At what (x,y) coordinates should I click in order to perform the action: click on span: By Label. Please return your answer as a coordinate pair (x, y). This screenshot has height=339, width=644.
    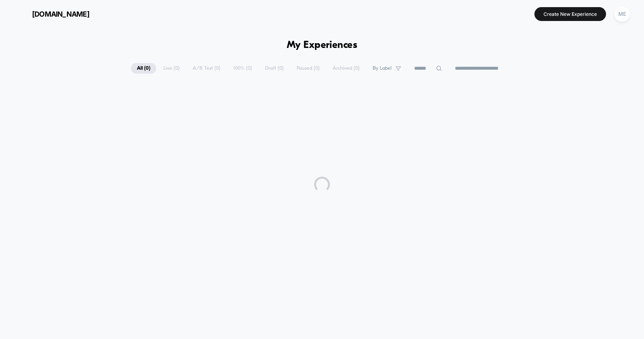
    Looking at the image, I should click on (382, 68).